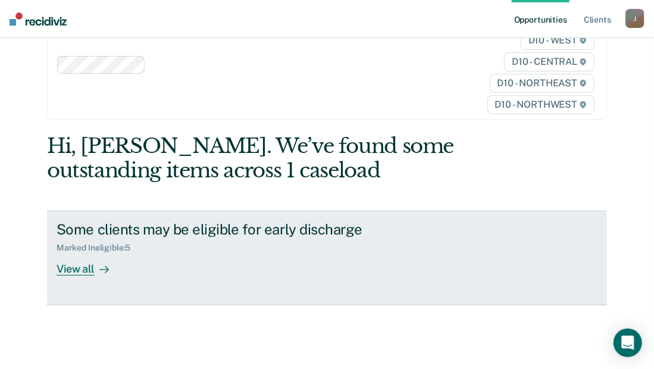  Describe the element at coordinates (541, 105) in the screenshot. I see `span: D10 - NORTHWEST` at that location.